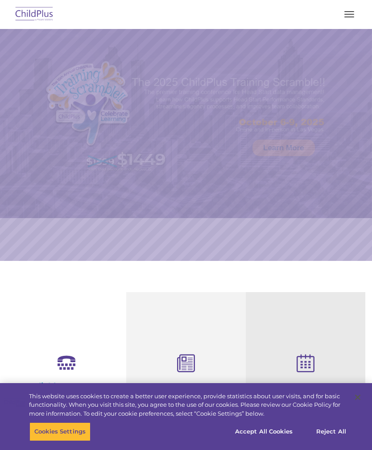 The width and height of the screenshot is (372, 450). I want to click on div: This website uses cookies to create a better user experience, provide statistics about user visit..., so click(187, 405).